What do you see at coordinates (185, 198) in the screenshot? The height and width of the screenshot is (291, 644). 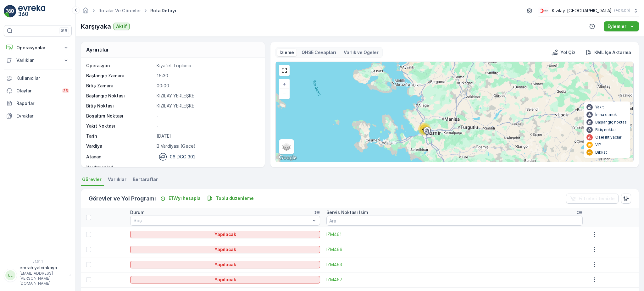 I see `p: ETA'yı hesapla` at bounding box center [185, 198].